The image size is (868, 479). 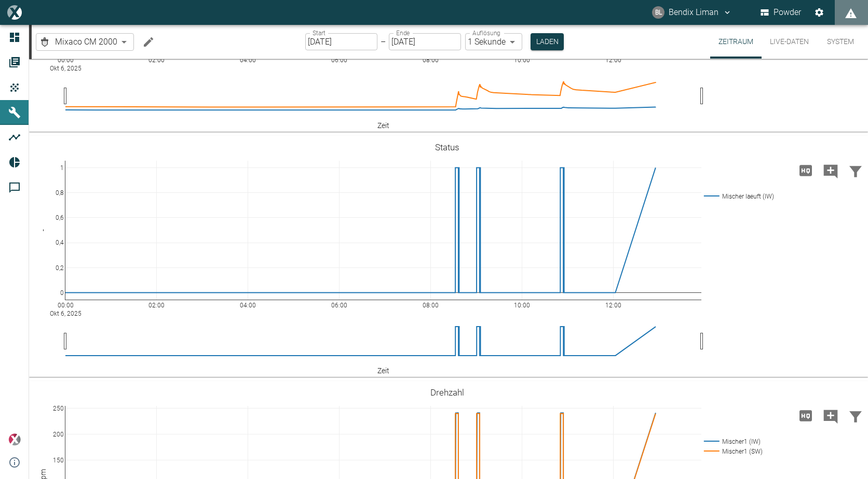 I want to click on span: Mixaco CM 2000, so click(x=86, y=42).